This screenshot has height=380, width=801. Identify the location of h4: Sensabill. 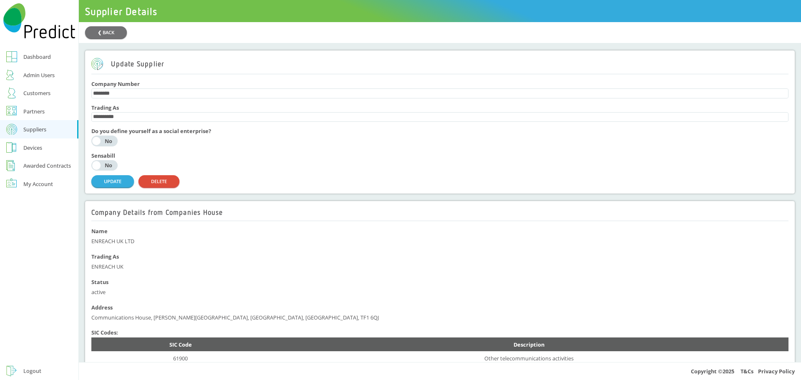
(440, 156).